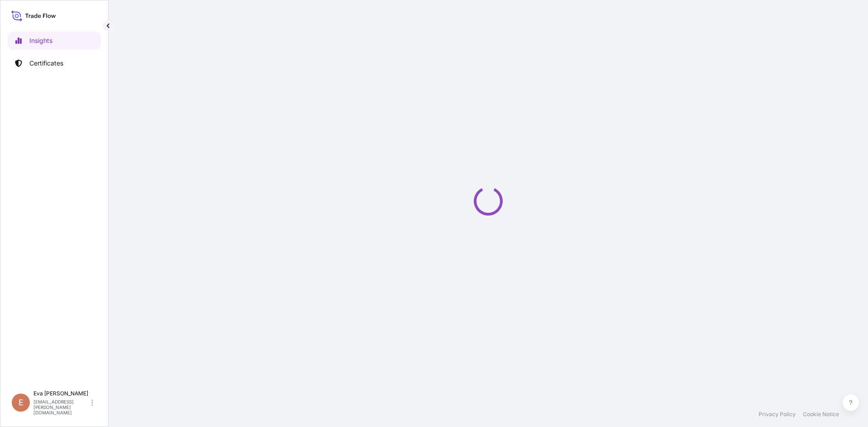  What do you see at coordinates (821, 415) in the screenshot?
I see `p: Cookie Notice` at bounding box center [821, 415].